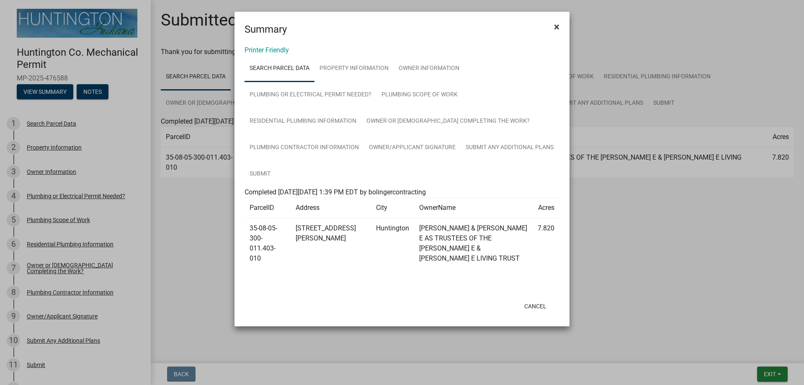 This screenshot has width=804, height=385. What do you see at coordinates (429, 69) in the screenshot?
I see `a: Owner Information` at bounding box center [429, 69].